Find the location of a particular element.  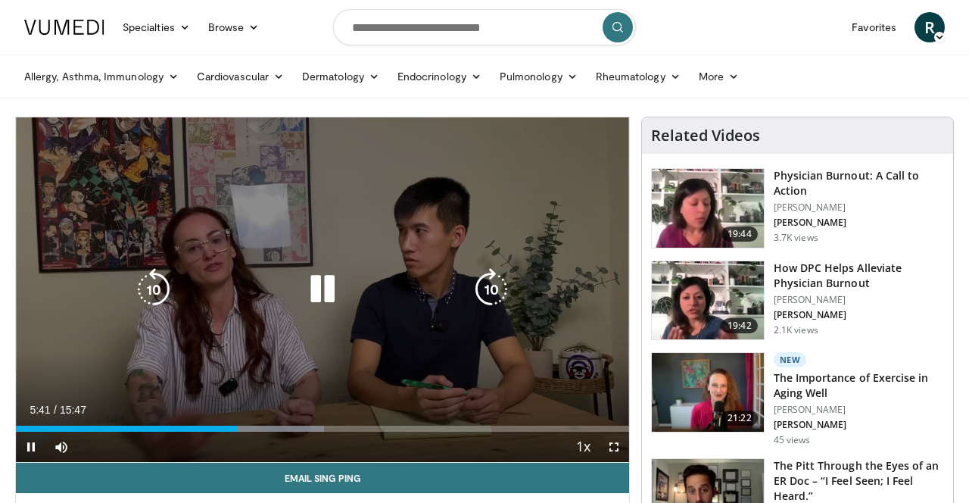

a: Pulmonology is located at coordinates (538, 76).